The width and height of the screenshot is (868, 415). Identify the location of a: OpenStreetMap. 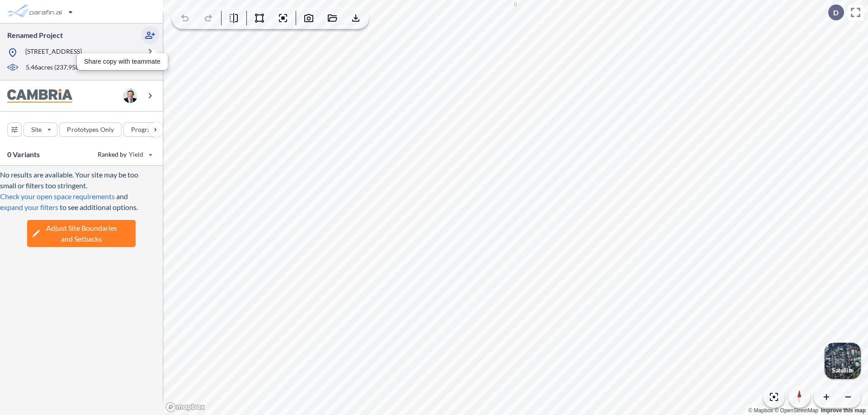
(796, 410).